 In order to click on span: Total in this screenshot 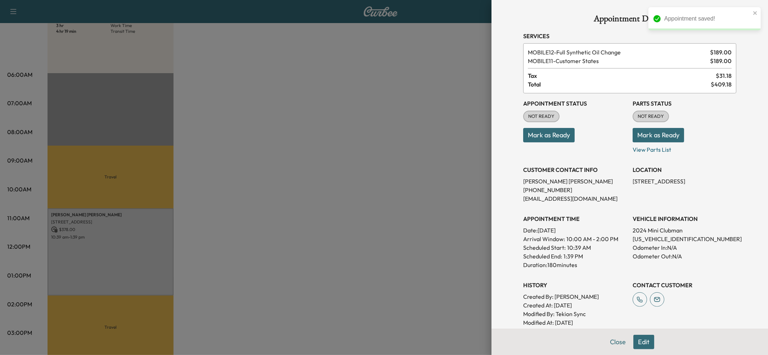, I will do `click(619, 84)`.